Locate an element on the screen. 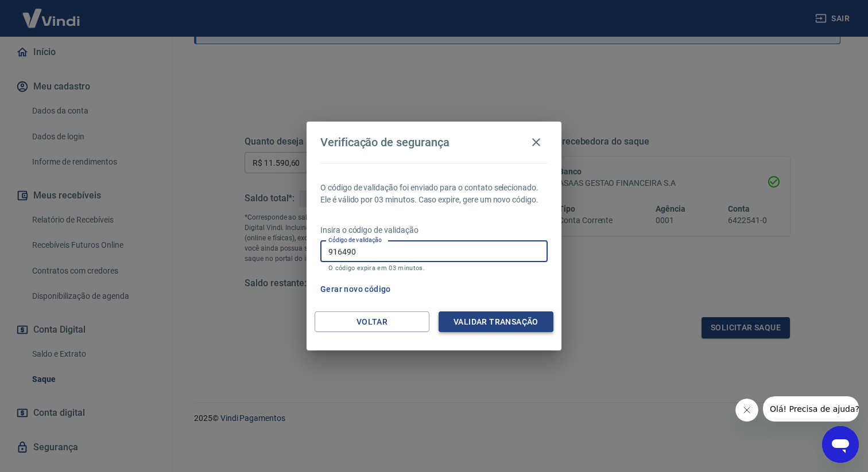  button: Gerar novo código is located at coordinates (355, 289).